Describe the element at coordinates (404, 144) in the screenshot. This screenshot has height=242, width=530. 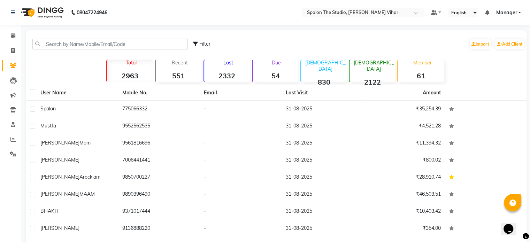
I see `td: ₹11,394.32` at that location.